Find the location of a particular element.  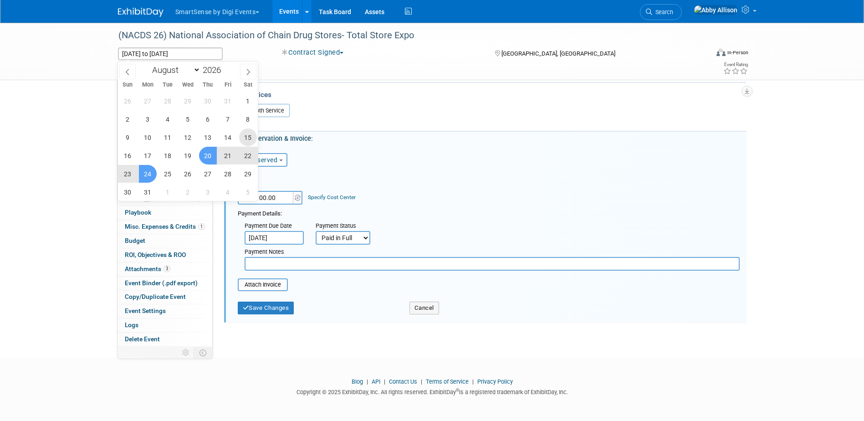

span: August 31, 2026 is located at coordinates (148, 192).